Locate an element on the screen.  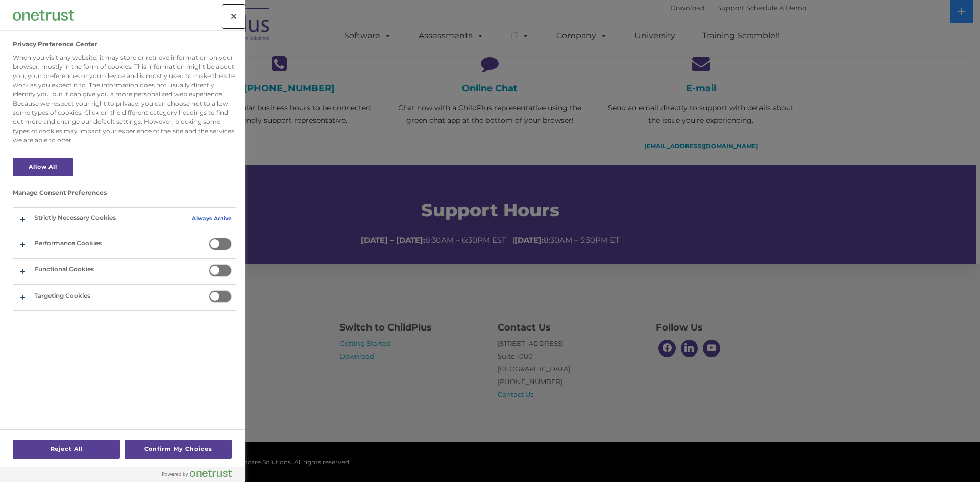
img: Company Logo is located at coordinates (44, 15).